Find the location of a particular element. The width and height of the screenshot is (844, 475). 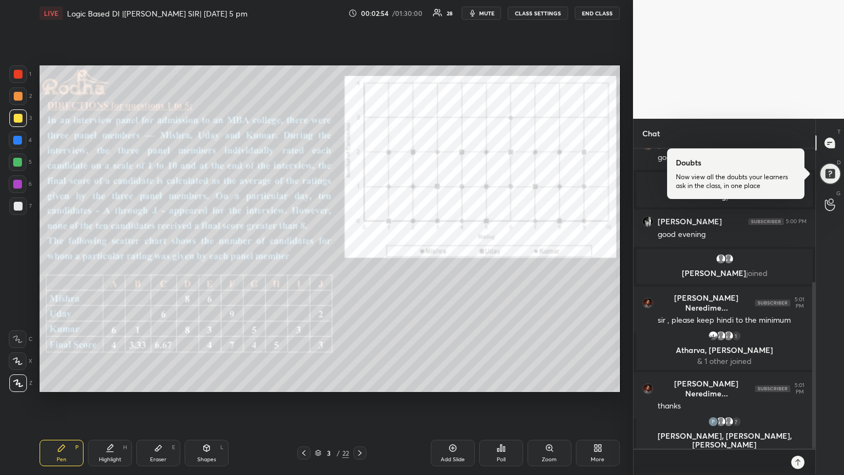

div: Z is located at coordinates (21, 383).